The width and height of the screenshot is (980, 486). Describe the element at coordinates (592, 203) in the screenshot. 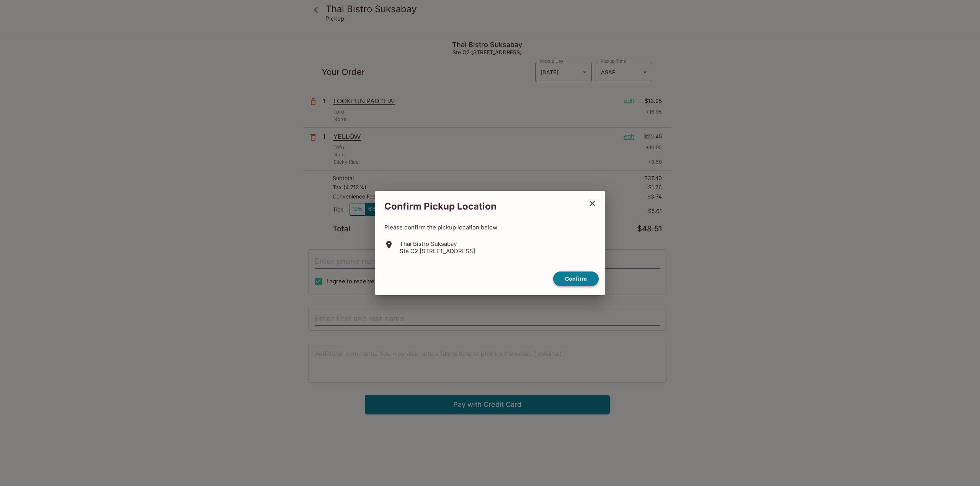

I see `button: close` at that location.